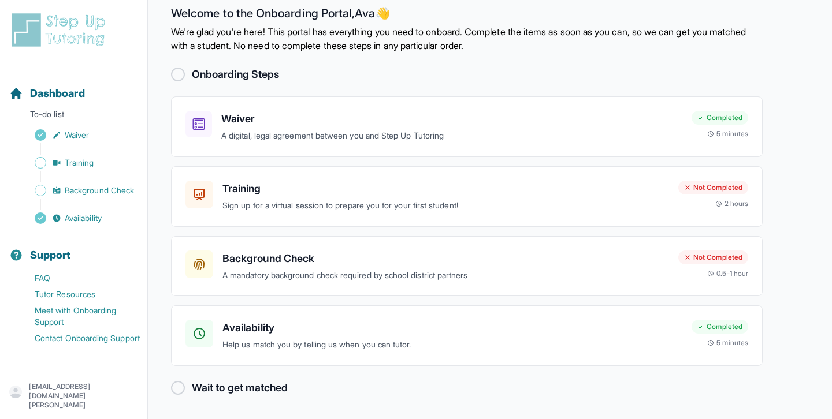 Image resolution: width=832 pixels, height=419 pixels. Describe the element at coordinates (47, 94) in the screenshot. I see `a: Dashboard` at that location.